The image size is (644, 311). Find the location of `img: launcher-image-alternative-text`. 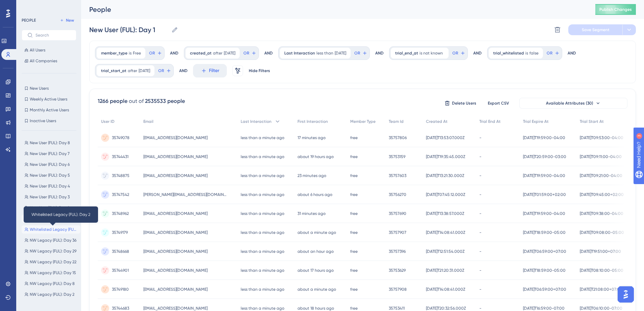

img: launcher-image-alternative-text is located at coordinates (11, 11).